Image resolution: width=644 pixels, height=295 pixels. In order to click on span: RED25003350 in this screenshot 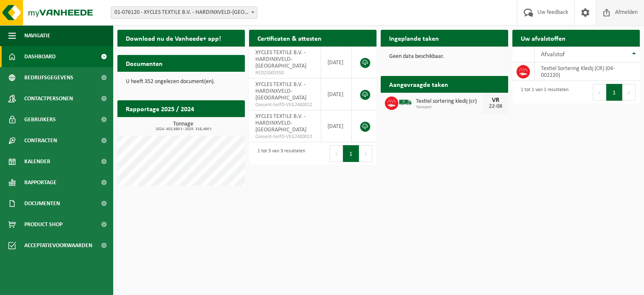, I will do `click(285, 73)`.